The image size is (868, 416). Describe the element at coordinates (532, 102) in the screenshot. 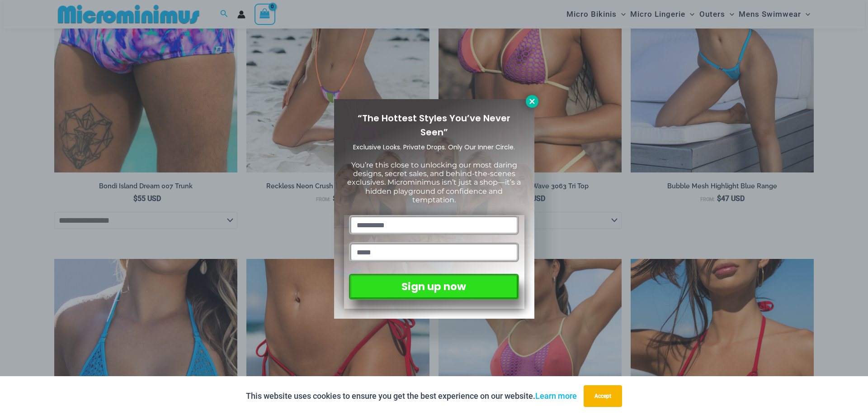

I see `button: Close` at that location.